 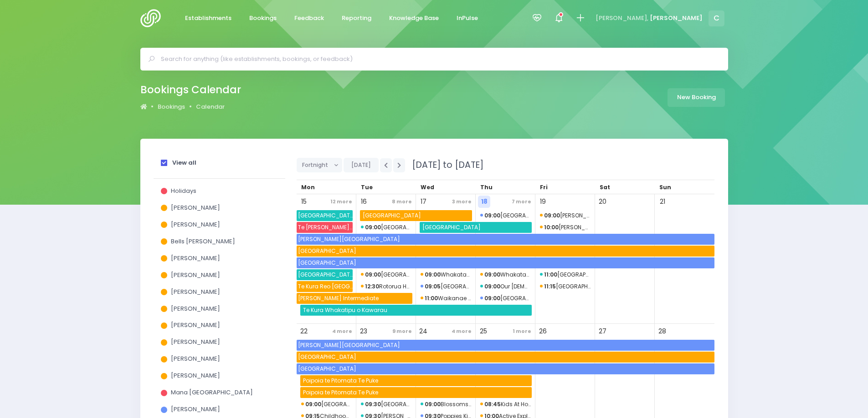 What do you see at coordinates (356, 18) in the screenshot?
I see `span: Reporting` at bounding box center [356, 18].